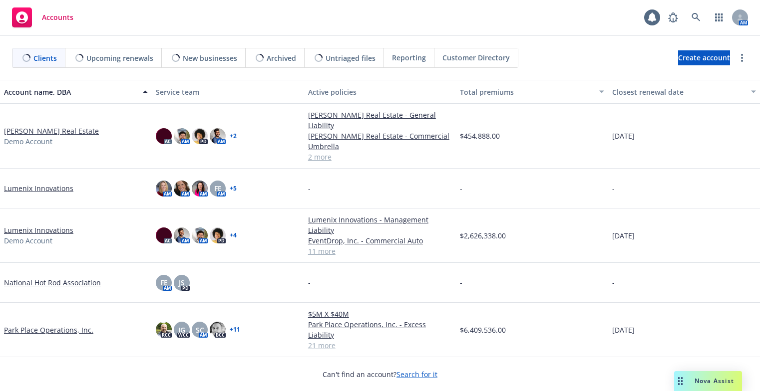 Image resolution: width=760 pixels, height=391 pixels. What do you see at coordinates (714, 381) in the screenshot?
I see `span: Nova Assist` at bounding box center [714, 381].